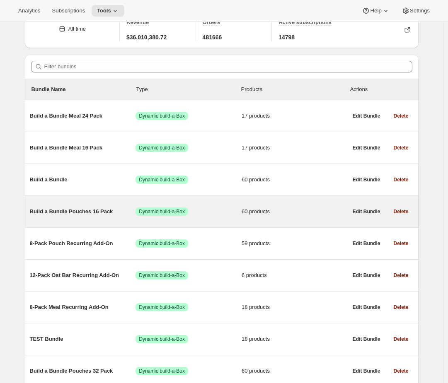 The width and height of the screenshot is (448, 383). I want to click on span: 14798, so click(286, 37).